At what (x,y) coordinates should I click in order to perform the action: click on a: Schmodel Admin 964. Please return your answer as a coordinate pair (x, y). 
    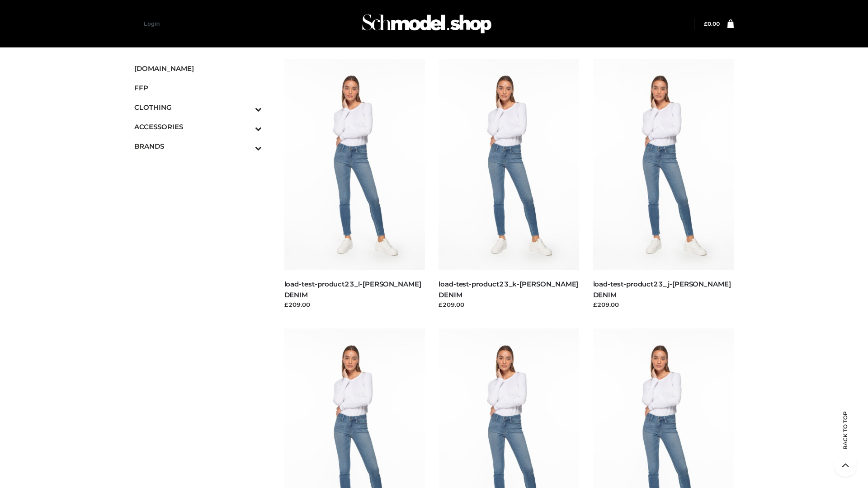
    Looking at the image, I should click on (427, 24).